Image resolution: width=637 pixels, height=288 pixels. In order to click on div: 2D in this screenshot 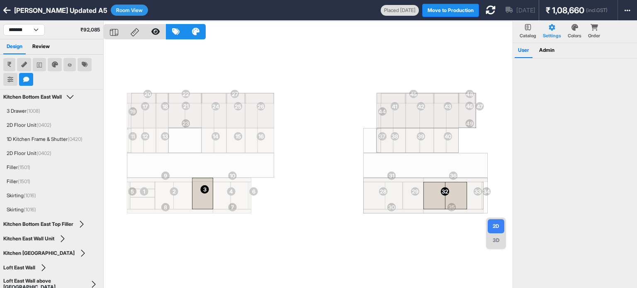, I will do `click(496, 227)`.